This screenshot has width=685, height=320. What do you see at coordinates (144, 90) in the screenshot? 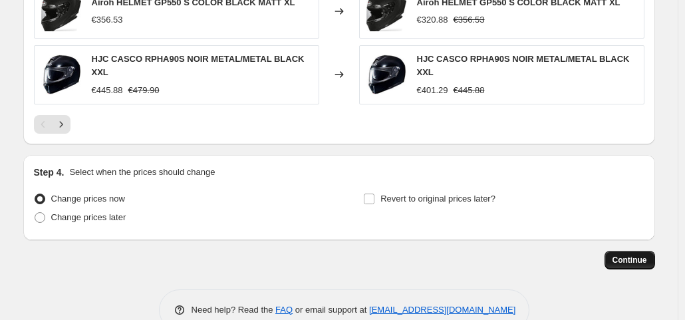
I see `strike: €479.90` at bounding box center [144, 90].